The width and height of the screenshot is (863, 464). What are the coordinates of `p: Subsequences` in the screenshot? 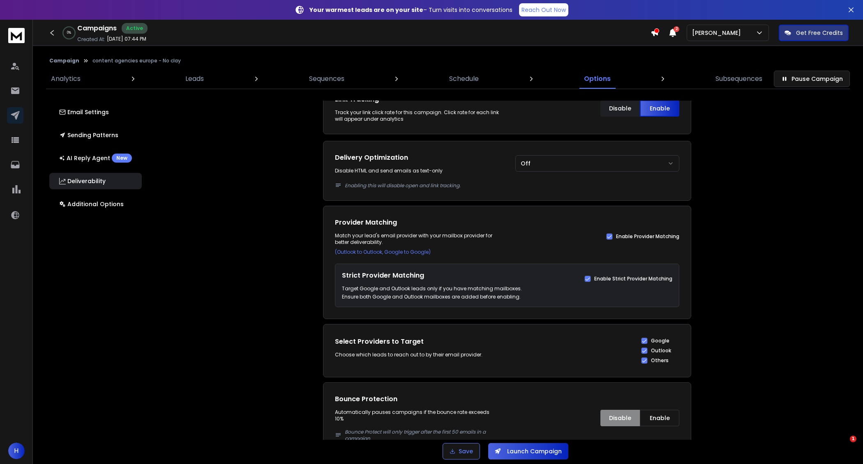 It's located at (739, 79).